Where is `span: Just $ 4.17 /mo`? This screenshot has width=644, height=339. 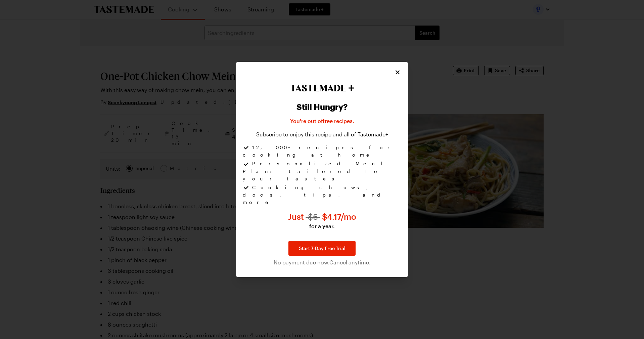 span: Just $ 4.17 /mo is located at coordinates (322, 216).